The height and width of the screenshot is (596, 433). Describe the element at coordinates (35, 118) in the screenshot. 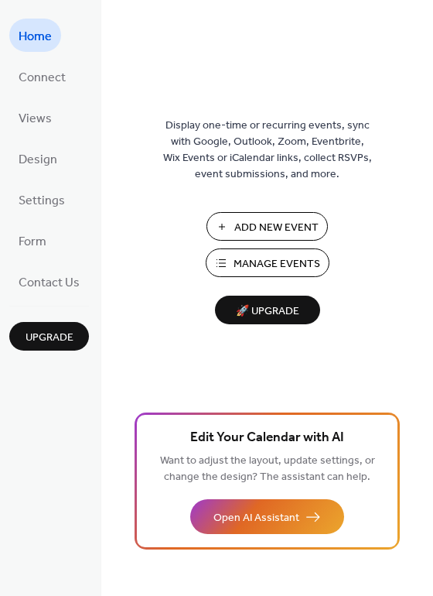

I see `span: Views` at that location.